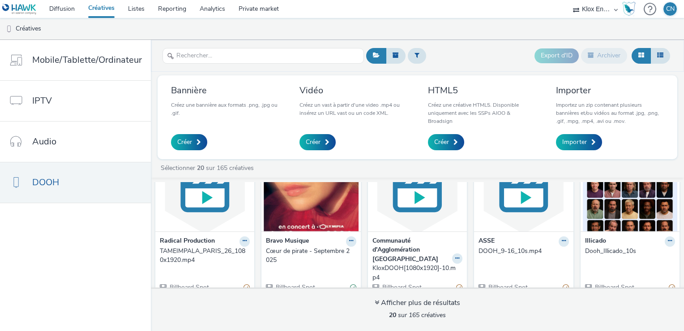  What do you see at coordinates (524, 251) in the screenshot?
I see `a: DOOH_9-16_10s.mp4` at bounding box center [524, 251].